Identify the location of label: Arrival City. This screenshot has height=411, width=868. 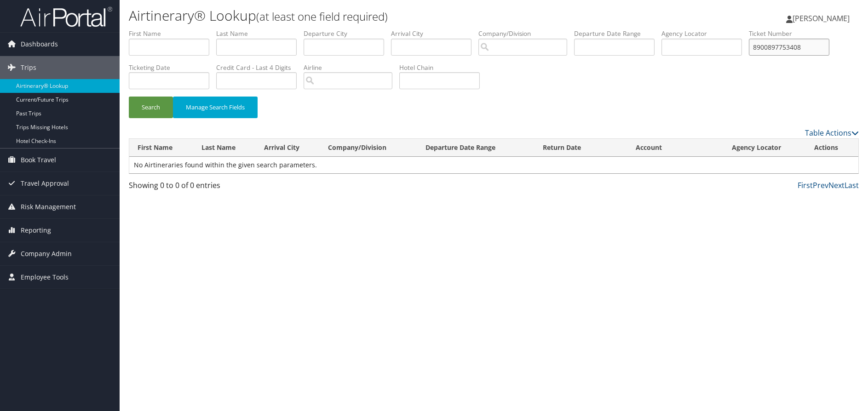
(435, 34).